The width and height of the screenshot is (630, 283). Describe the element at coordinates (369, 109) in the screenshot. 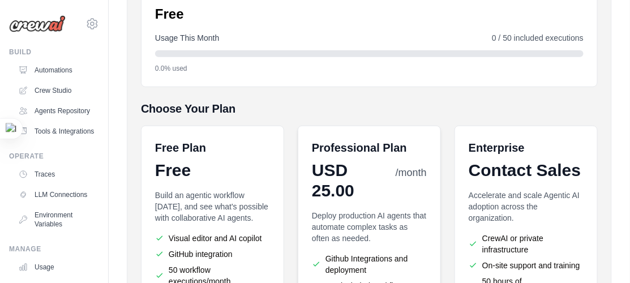

I see `h5: Choose Your Plan` at that location.